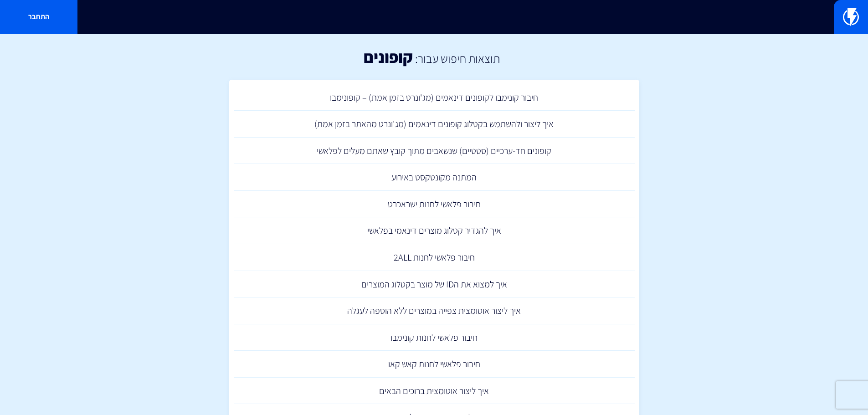 The image size is (868, 415). I want to click on a: איך ליצור אוטומצית צפייה במוצרים ללא הוספה לעגלה, so click(434, 311).